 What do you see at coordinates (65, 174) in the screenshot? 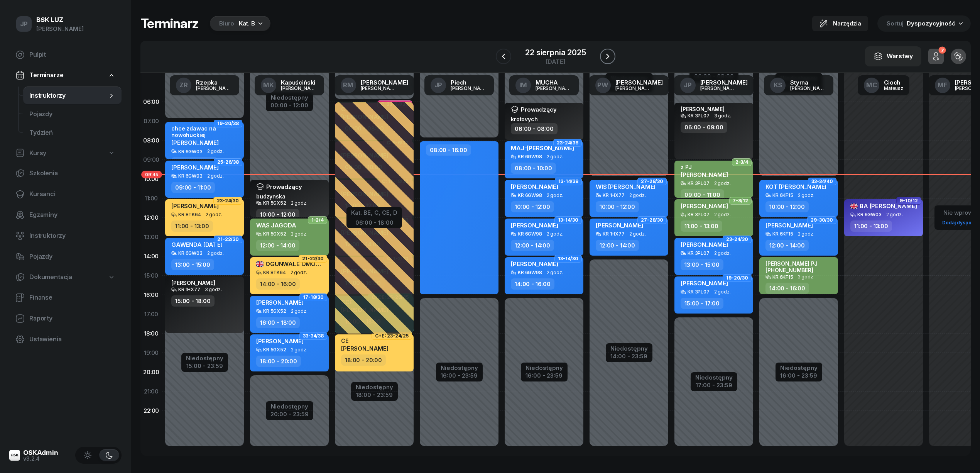
I see `a: Szkolenia` at bounding box center [65, 174].